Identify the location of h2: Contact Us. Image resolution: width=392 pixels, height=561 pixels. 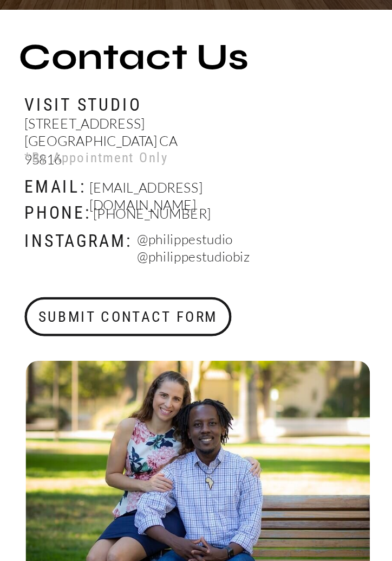
(163, 60).